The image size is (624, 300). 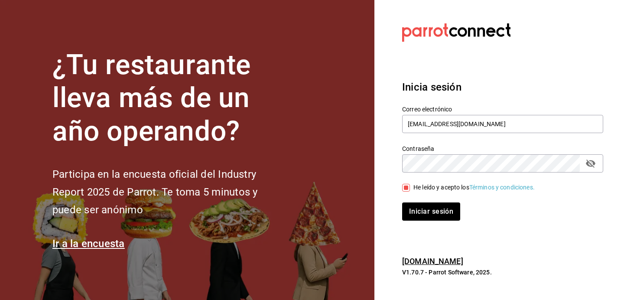 What do you see at coordinates (502, 187) in the screenshot?
I see `a: Términos y condiciones.` at bounding box center [502, 187].